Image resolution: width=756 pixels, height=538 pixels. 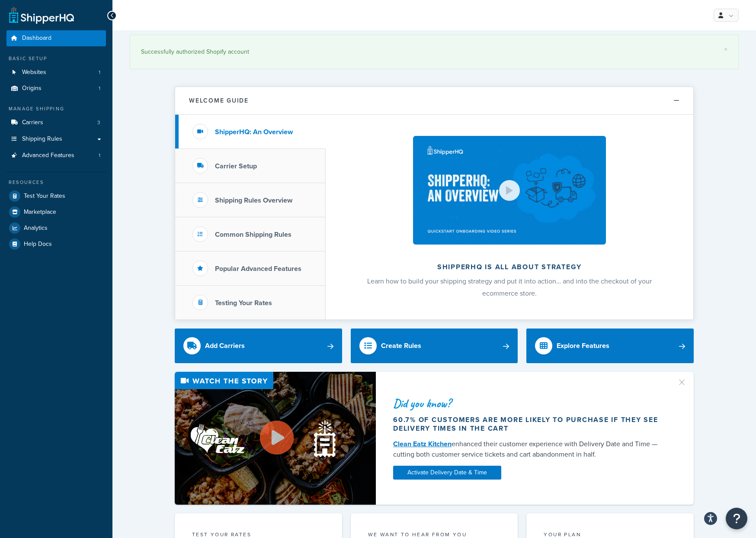 I want to click on span: Shipping Rules, so click(x=42, y=139).